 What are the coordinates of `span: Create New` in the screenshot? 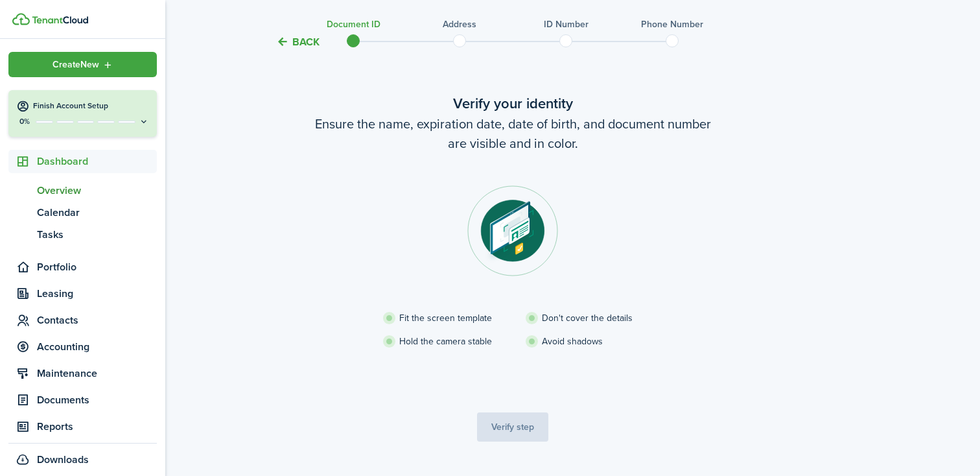 It's located at (76, 65).